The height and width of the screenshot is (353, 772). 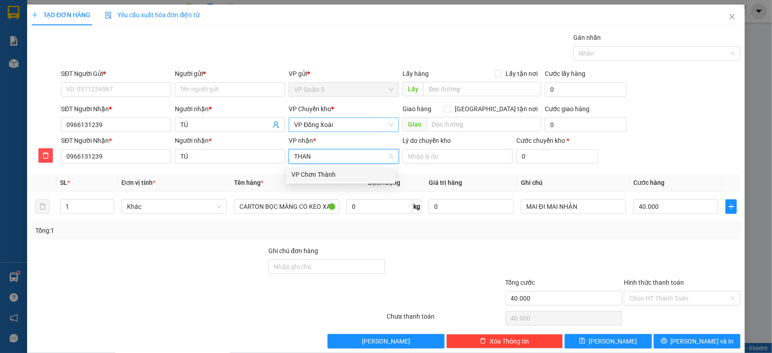 I want to click on div: TRIỆU, so click(x=117, y=35).